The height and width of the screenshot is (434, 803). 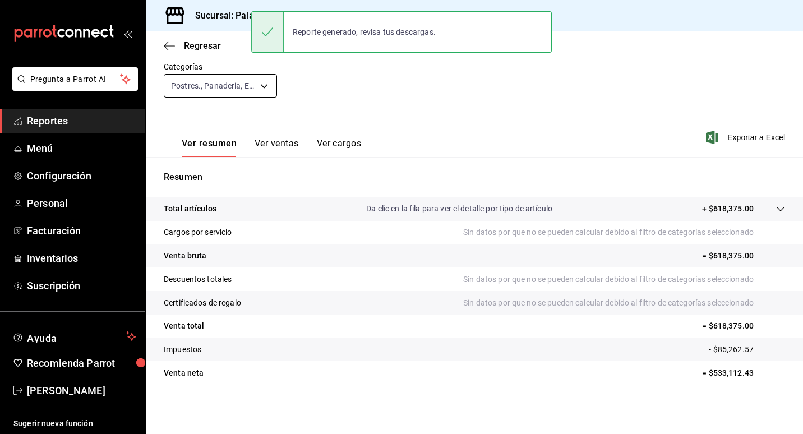 What do you see at coordinates (47, 203) in the screenshot?
I see `font: Personal` at bounding box center [47, 203].